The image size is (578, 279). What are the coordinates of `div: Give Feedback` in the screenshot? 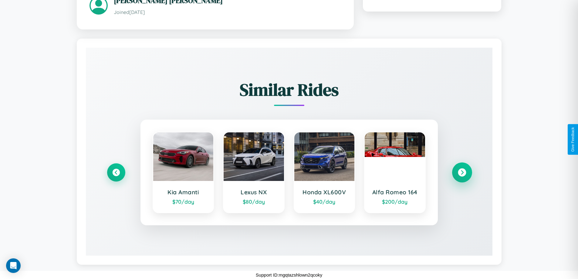 It's located at (573, 139).